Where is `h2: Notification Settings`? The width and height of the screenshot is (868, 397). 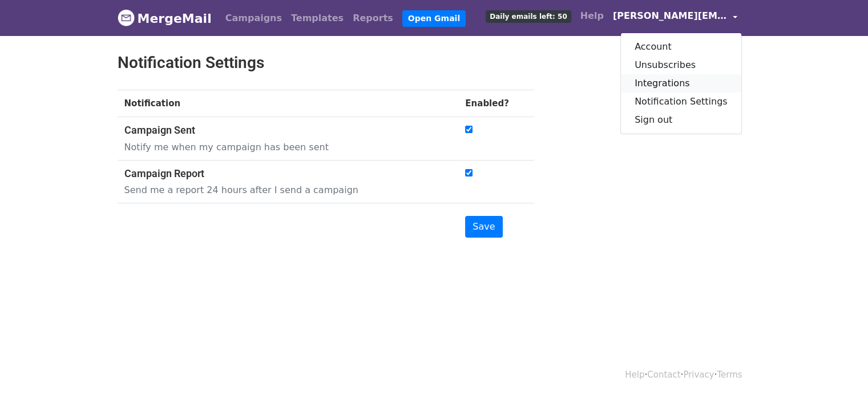
h2: Notification Settings is located at coordinates (326, 63).